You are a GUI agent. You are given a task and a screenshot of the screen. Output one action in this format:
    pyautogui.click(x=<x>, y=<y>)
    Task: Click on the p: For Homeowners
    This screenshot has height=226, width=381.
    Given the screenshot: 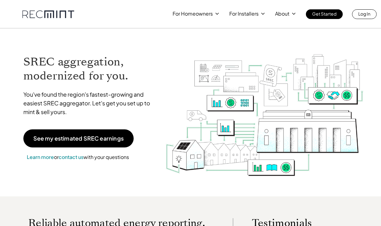 What is the action you would take?
    pyautogui.click(x=193, y=14)
    